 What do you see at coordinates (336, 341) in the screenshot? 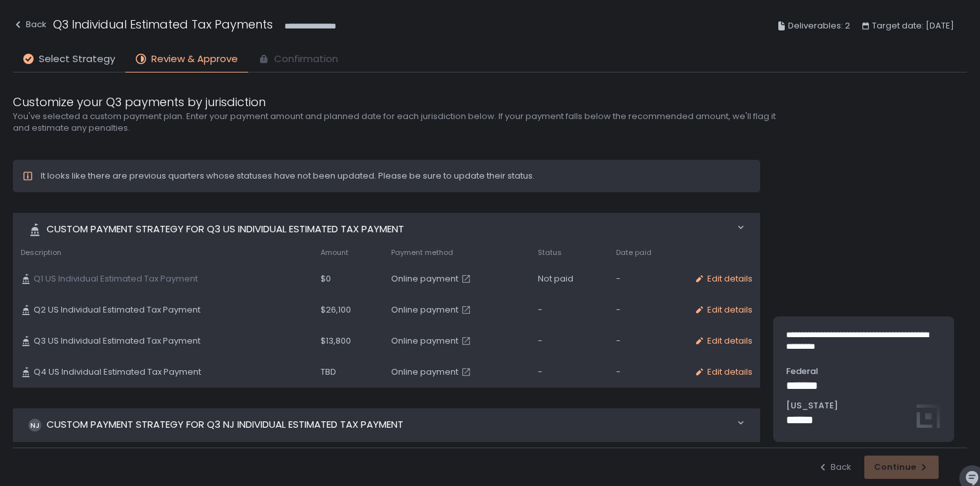
I see `span: $13,800` at bounding box center [336, 341].